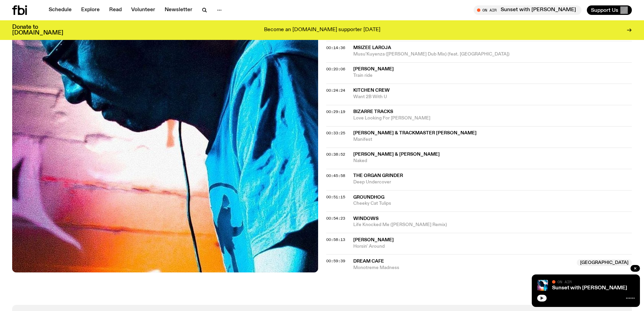  Describe the element at coordinates (493, 182) in the screenshot. I see `span: Deep Undercover` at that location.